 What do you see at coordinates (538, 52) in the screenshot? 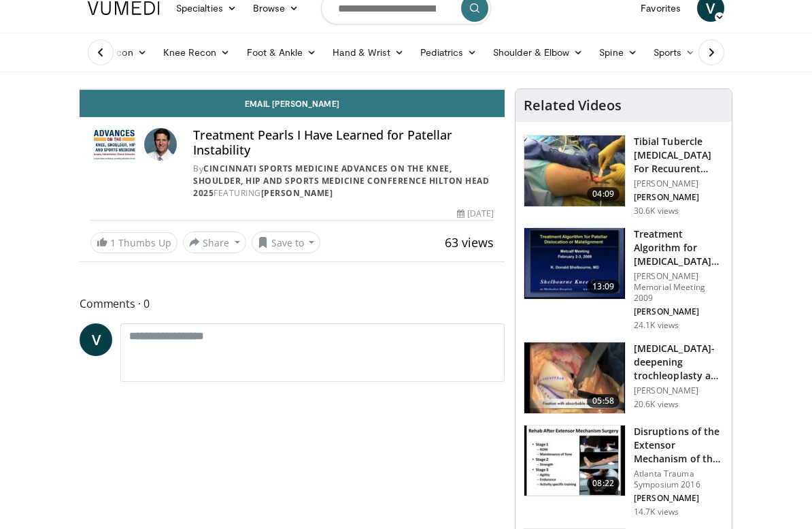
I see `a: Shoulder & Elbow` at bounding box center [538, 52].